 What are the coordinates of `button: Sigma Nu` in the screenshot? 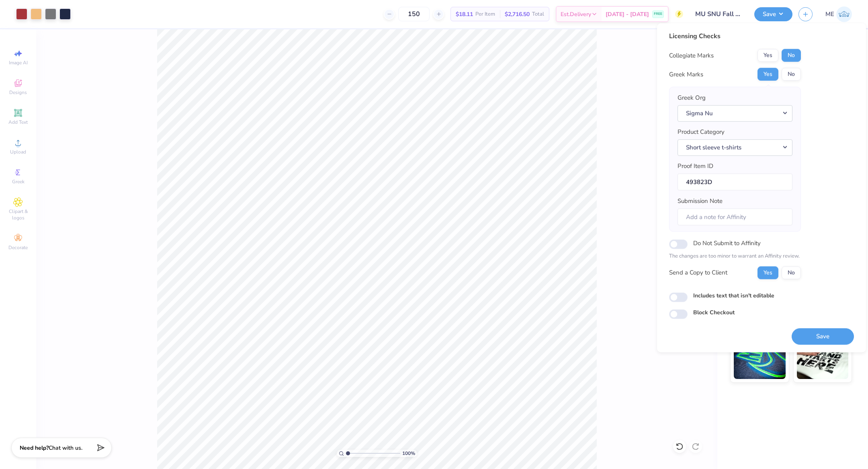 It's located at (735, 113).